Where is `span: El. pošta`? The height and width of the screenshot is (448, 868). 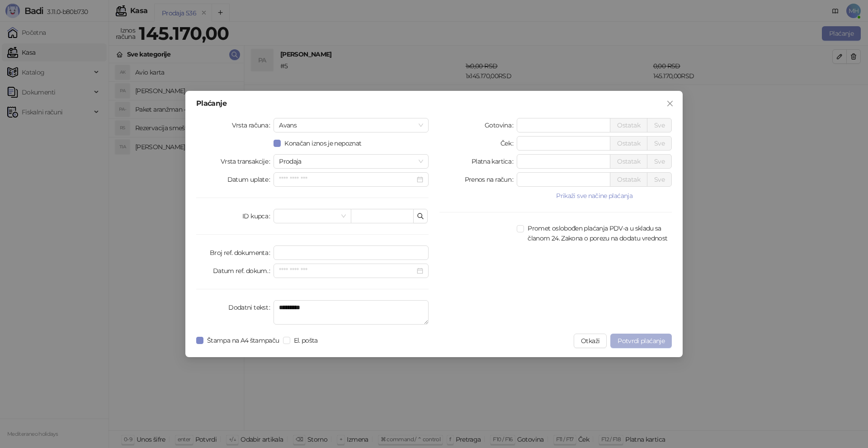
span: El. pošta is located at coordinates (306, 341).